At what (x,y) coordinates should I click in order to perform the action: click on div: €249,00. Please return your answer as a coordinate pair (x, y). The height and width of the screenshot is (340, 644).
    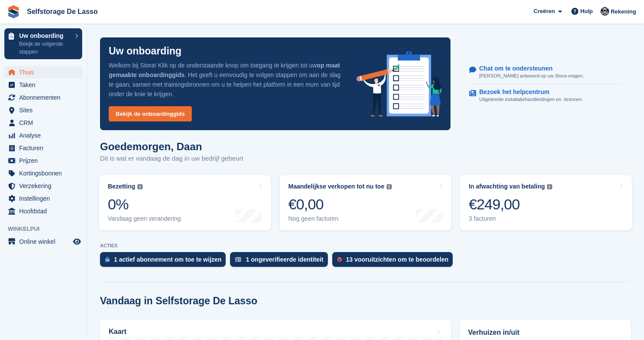
    Looking at the image, I should click on (510, 204).